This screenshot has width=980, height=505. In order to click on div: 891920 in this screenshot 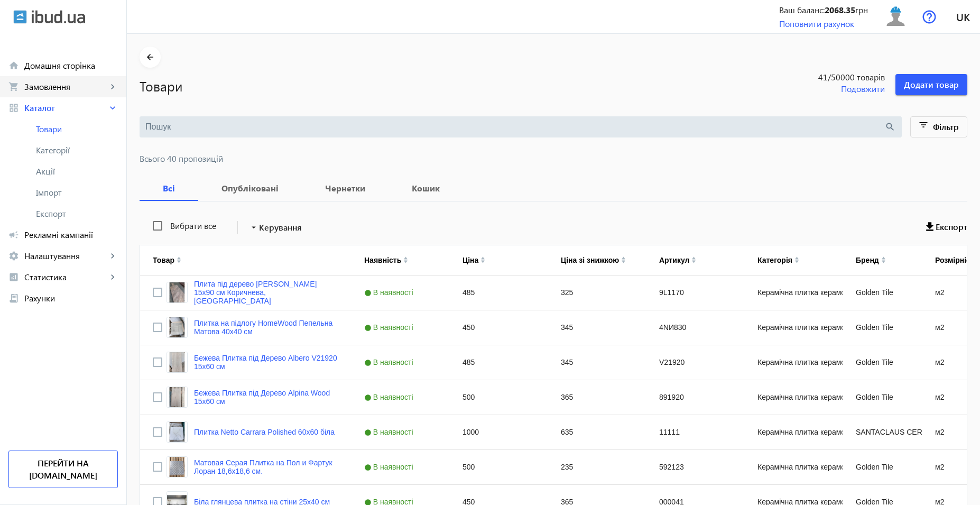, I will do `click(696, 397)`.